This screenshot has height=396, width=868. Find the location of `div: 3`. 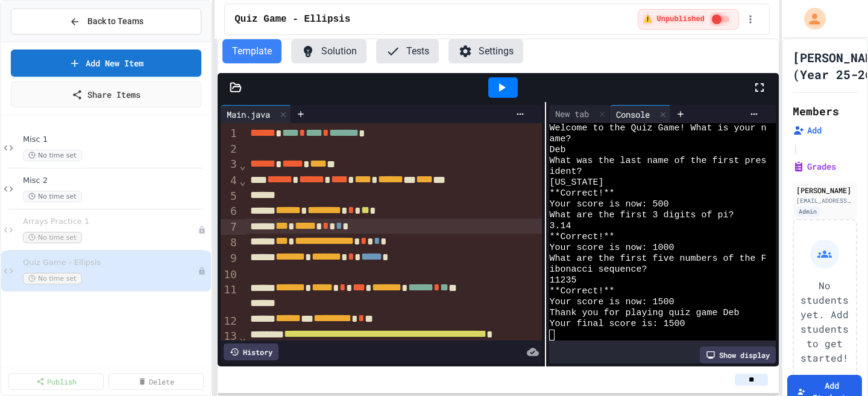

div: 3 is located at coordinates (230, 164).